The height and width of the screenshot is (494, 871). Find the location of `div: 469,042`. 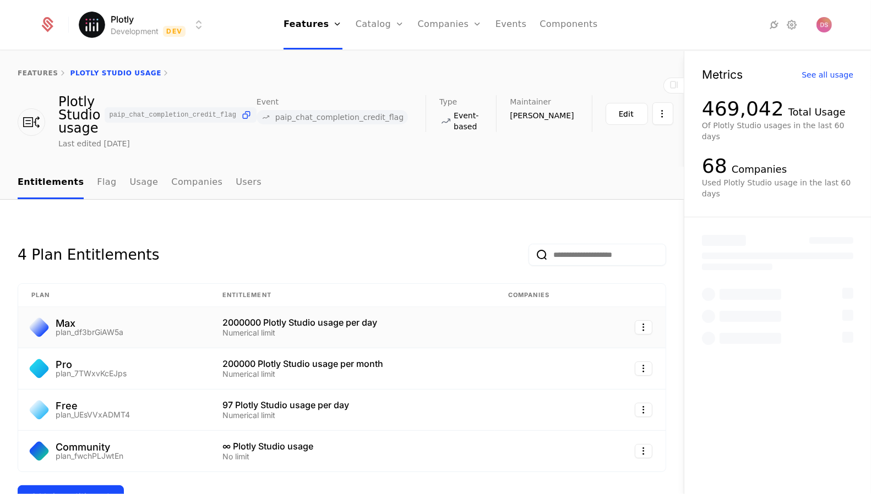

div: 469,042 is located at coordinates (743, 109).